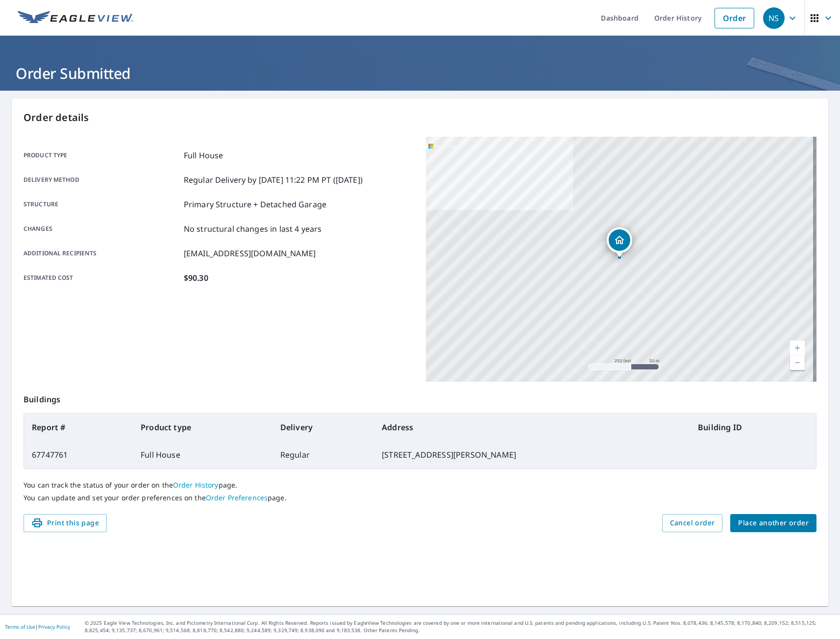 The width and height of the screenshot is (840, 639). Describe the element at coordinates (255, 205) in the screenshot. I see `p: Primary Structure + Detached Garage` at that location.